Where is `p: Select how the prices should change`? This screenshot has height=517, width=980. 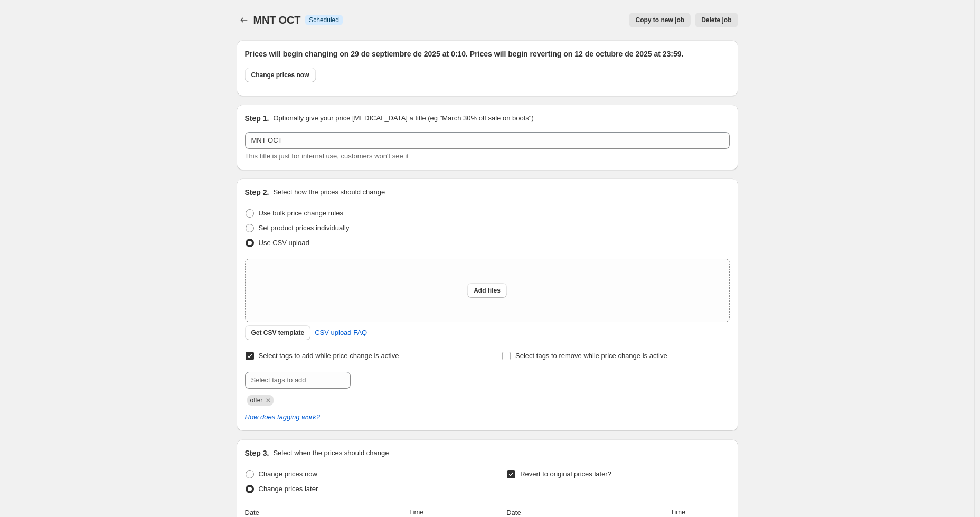 p: Select how the prices should change is located at coordinates (329, 193).